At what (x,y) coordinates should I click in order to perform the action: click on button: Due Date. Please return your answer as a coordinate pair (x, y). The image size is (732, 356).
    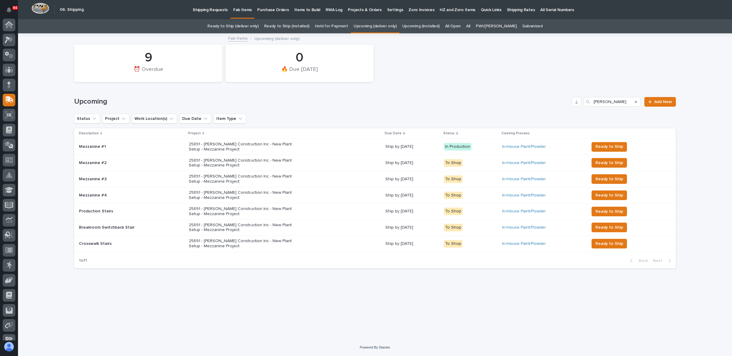
    Looking at the image, I should click on (195, 119).